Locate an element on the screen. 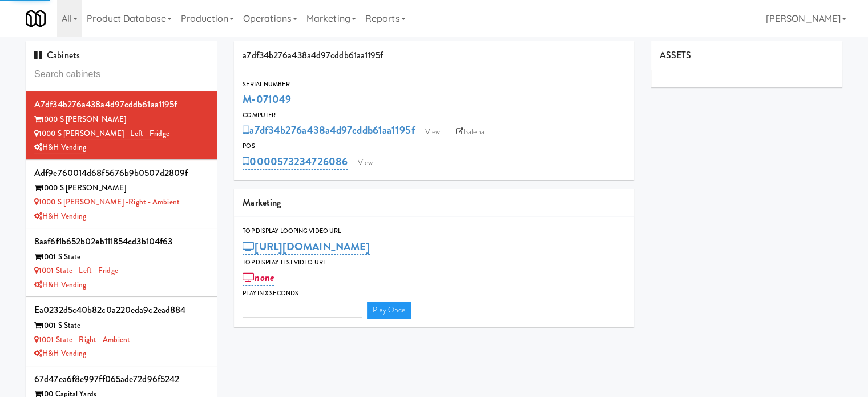  a: 1001 State - Right - Ambient is located at coordinates (82, 339).